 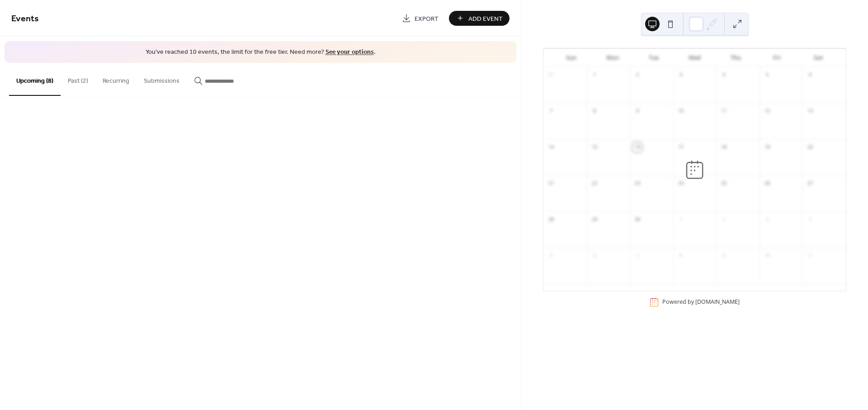 What do you see at coordinates (653, 58) in the screenshot?
I see `div: Tue` at bounding box center [653, 58].